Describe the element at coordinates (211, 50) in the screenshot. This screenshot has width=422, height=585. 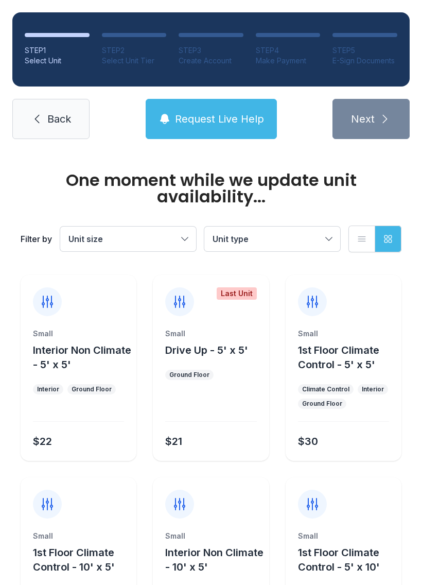
I see `div: STEP 3` at that location.